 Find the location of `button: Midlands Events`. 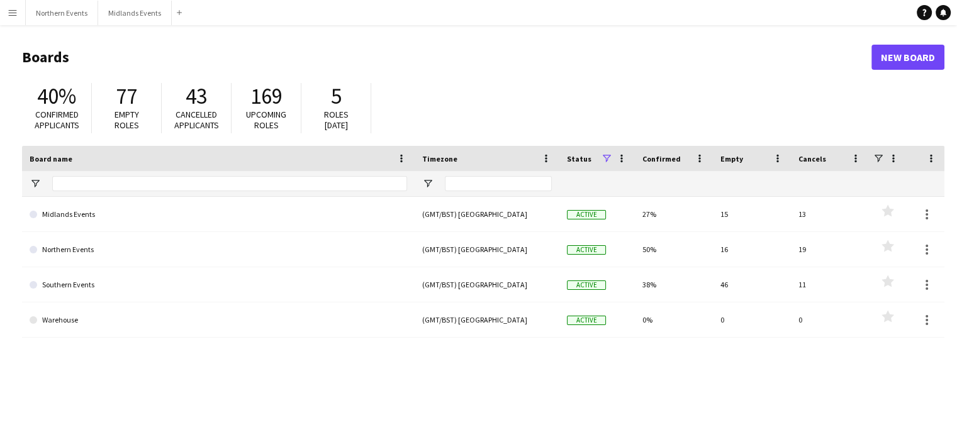

button: Midlands Events is located at coordinates (135, 13).